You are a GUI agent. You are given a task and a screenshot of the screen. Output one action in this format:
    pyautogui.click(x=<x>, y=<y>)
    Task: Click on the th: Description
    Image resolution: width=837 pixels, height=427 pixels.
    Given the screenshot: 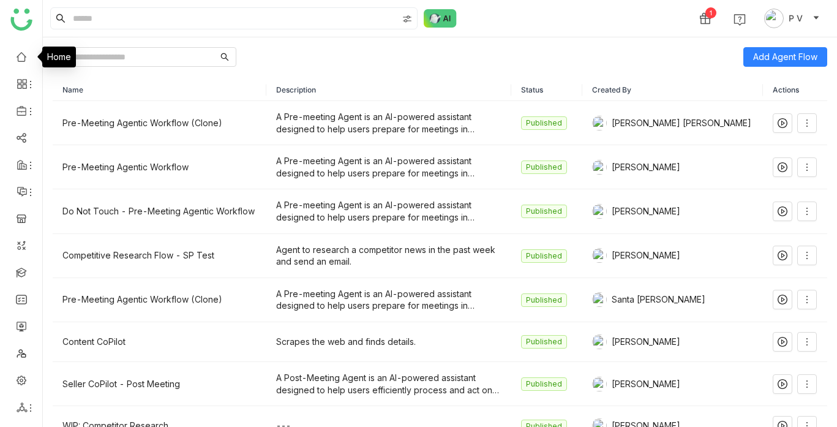 What is the action you would take?
    pyautogui.click(x=389, y=90)
    